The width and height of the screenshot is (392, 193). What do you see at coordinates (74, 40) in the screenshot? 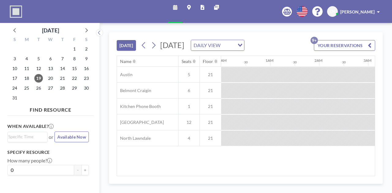
I see `div: F` at bounding box center [74, 40].